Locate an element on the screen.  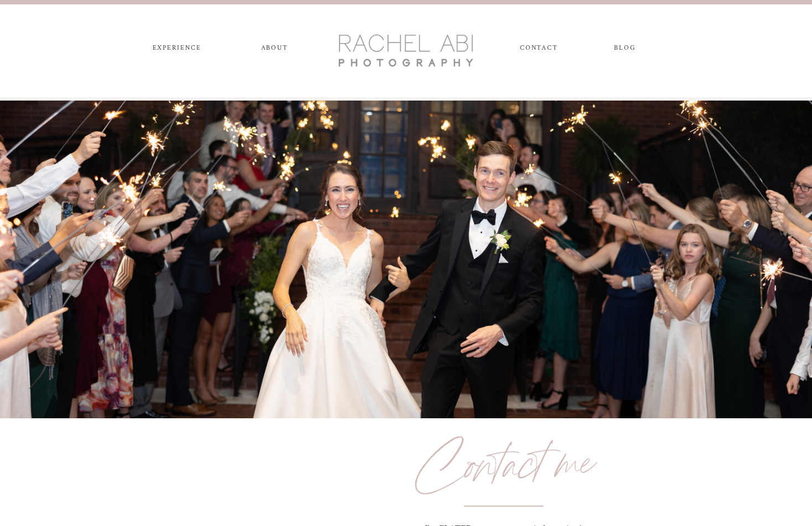
nav: experience is located at coordinates (176, 50).